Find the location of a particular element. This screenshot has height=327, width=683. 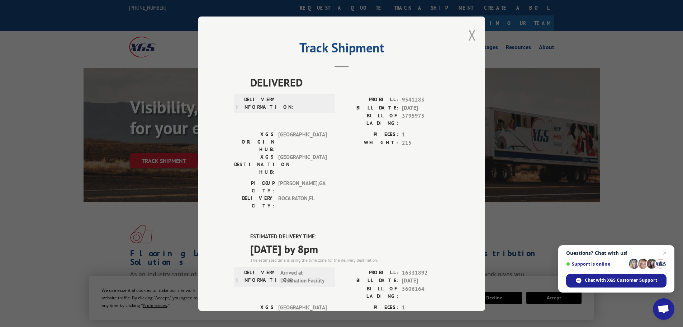

span: Chat with XGS Customer Support is located at coordinates (621, 280).